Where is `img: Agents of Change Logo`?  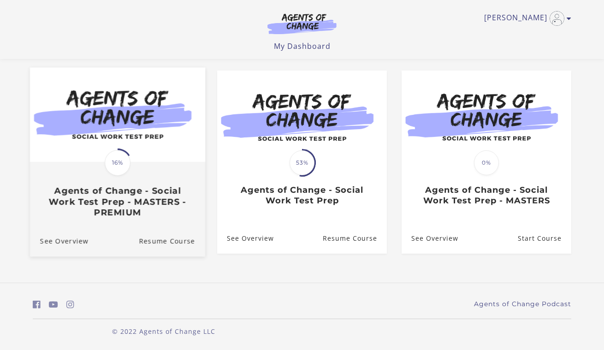
img: Agents of Change Logo is located at coordinates (302, 24).